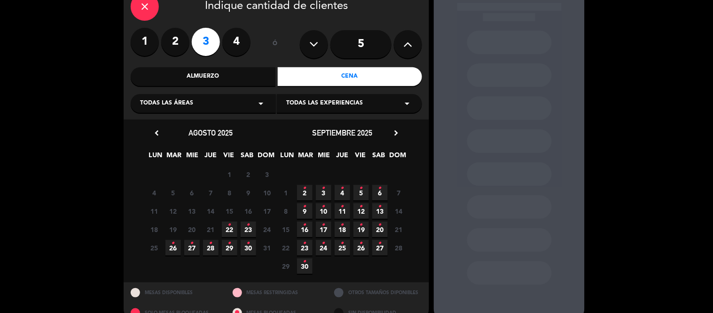  I want to click on span: 25, so click(342, 247).